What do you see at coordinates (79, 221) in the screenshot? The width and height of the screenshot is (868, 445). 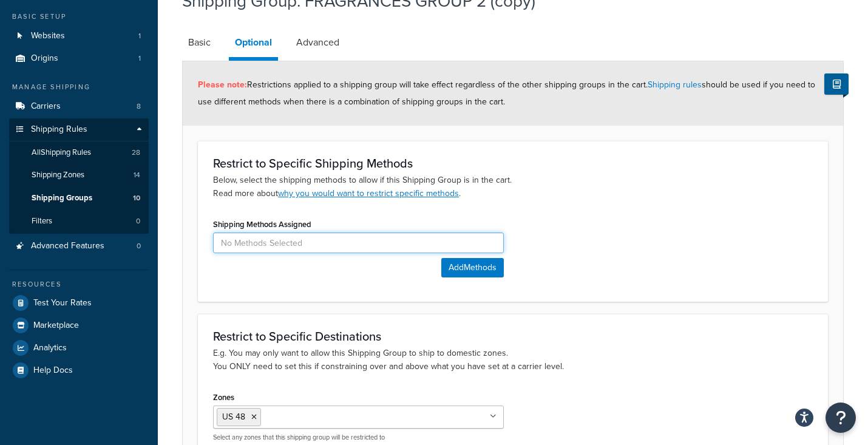 I see `li: Filters` at bounding box center [79, 221].